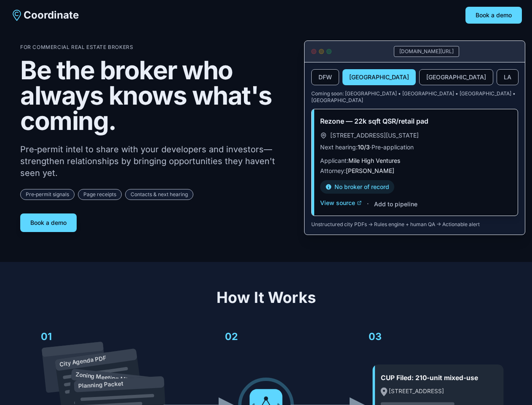 This screenshot has width=532, height=405. Describe the element at coordinates (83, 361) in the screenshot. I see `text: City Agenda PDF` at that location.